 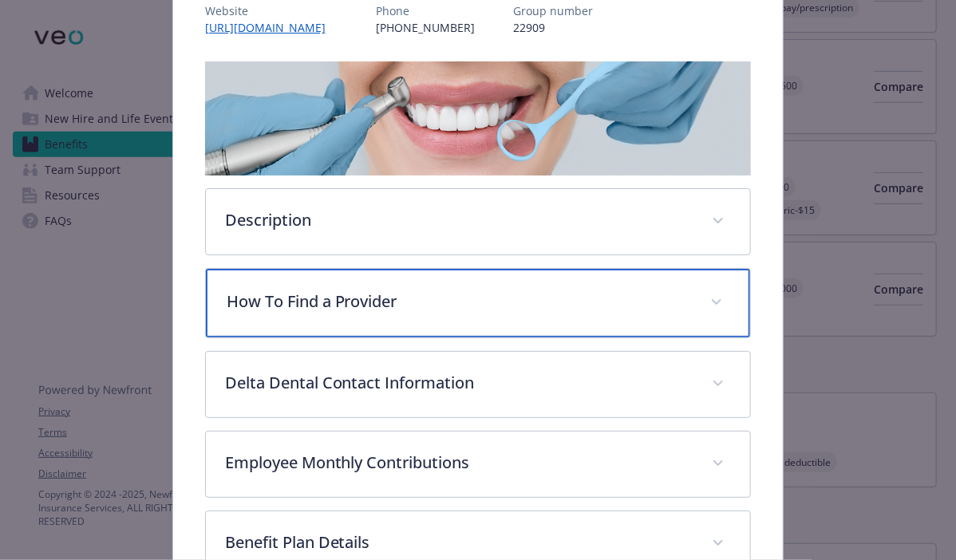 What do you see at coordinates (554, 11) in the screenshot?
I see `p: Group number` at bounding box center [554, 11].